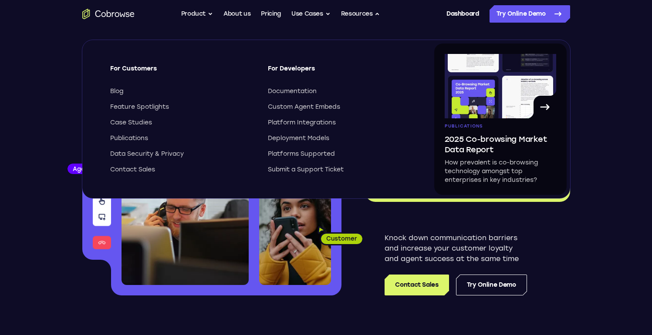 The image size is (652, 335). Describe the element at coordinates (292, 91) in the screenshot. I see `span: Documentation` at that location.